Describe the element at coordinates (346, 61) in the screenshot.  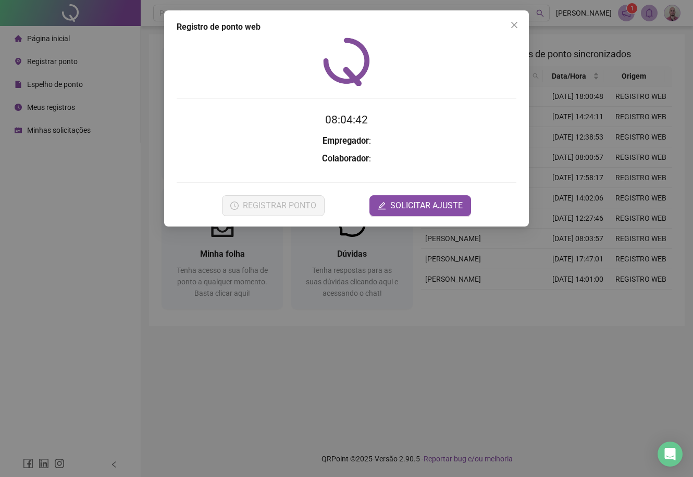
I see `img: QRPoint` at that location.